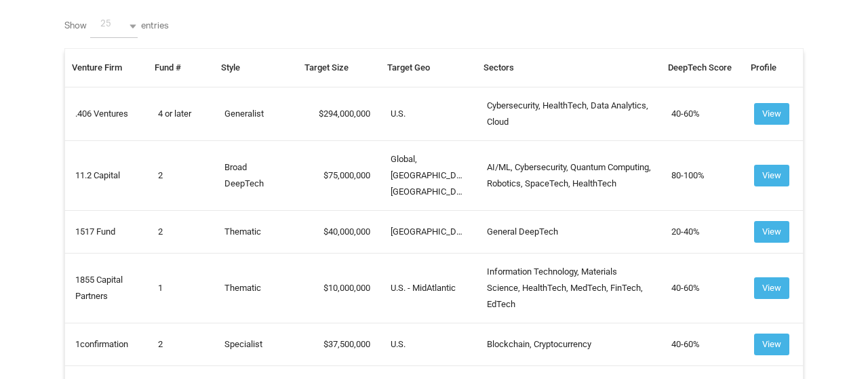 Image resolution: width=868 pixels, height=379 pixels. I want to click on th: Style: activate to sort column ascending, so click(256, 67).